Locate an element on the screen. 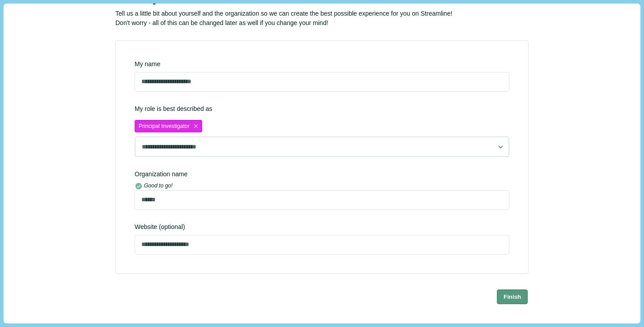 The image size is (644, 327). button: Finish is located at coordinates (512, 296).